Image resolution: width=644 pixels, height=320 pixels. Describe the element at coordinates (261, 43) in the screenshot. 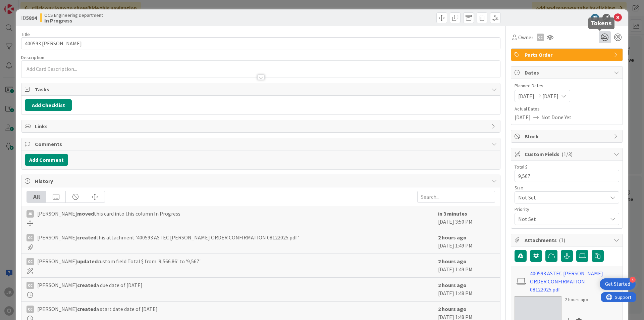

I see `input: type card name here...` at that location.